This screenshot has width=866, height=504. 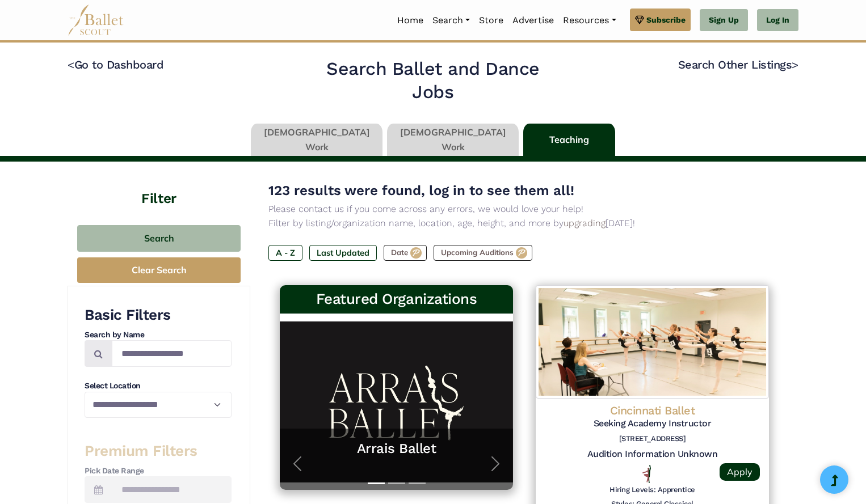 I want to click on h3: Premium Filters, so click(x=158, y=451).